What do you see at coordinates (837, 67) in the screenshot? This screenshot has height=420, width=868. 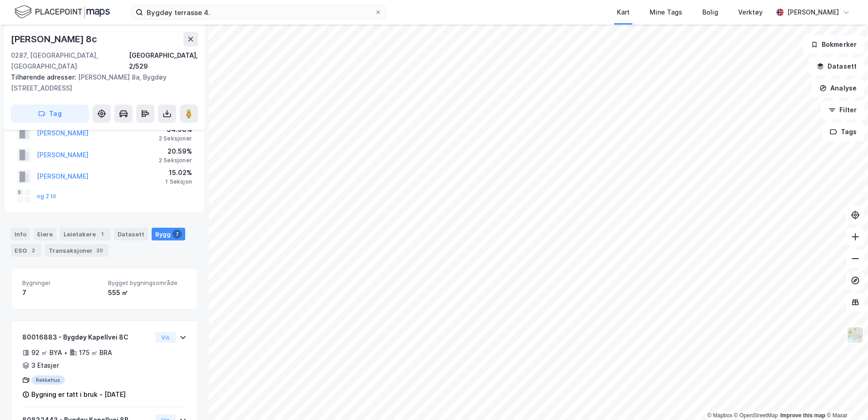 I see `button: Datasett` at bounding box center [837, 67].